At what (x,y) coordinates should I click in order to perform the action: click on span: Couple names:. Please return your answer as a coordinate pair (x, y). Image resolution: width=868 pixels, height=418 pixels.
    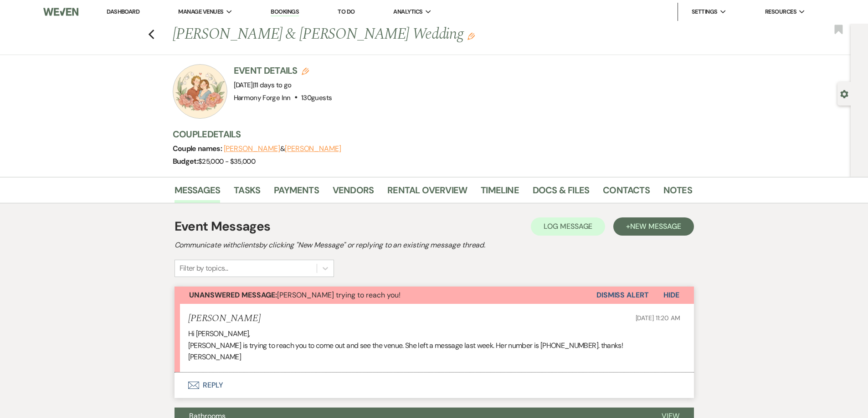
    Looking at the image, I should click on (198, 149).